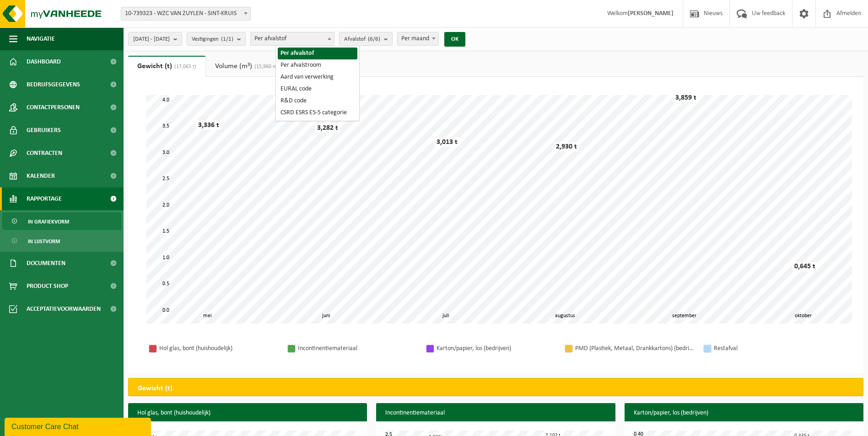  What do you see at coordinates (49, 221) in the screenshot?
I see `span: In grafiekvorm` at bounding box center [49, 221].